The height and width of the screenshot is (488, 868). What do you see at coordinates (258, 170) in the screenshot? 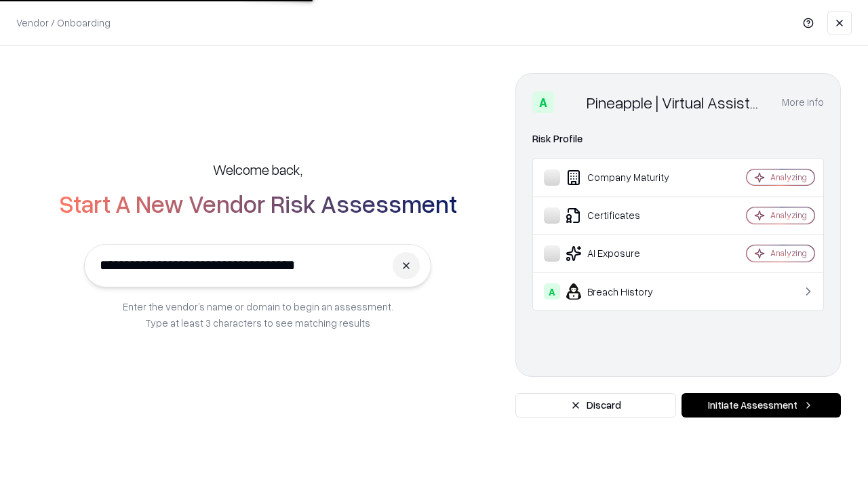
I see `h5: Welcome back,` at bounding box center [258, 170].